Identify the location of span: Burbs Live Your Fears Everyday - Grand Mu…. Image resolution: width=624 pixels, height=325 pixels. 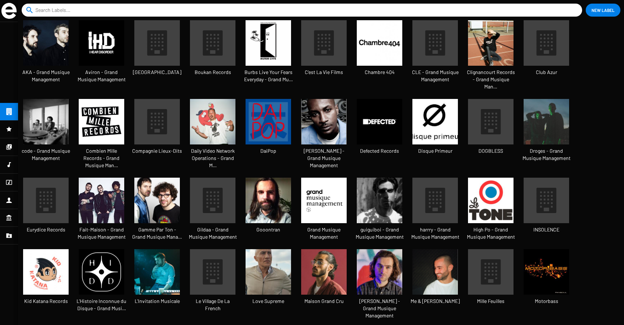
(268, 76).